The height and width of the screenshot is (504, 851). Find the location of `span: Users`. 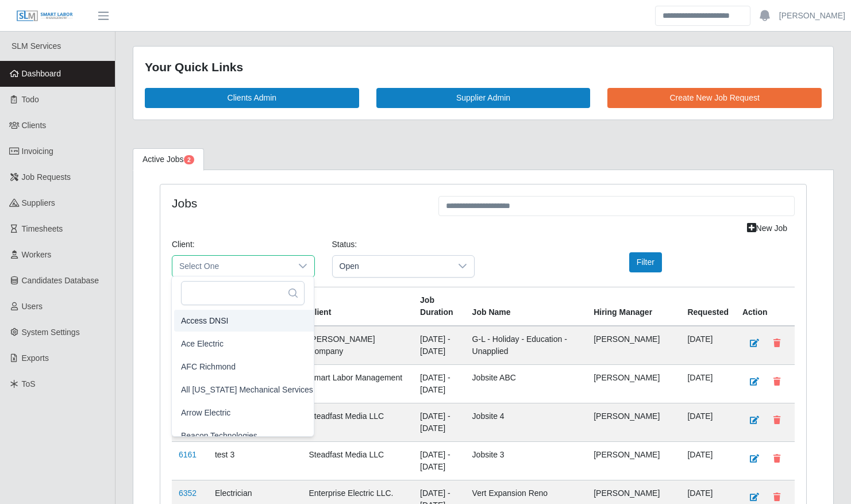

span: Users is located at coordinates (32, 306).